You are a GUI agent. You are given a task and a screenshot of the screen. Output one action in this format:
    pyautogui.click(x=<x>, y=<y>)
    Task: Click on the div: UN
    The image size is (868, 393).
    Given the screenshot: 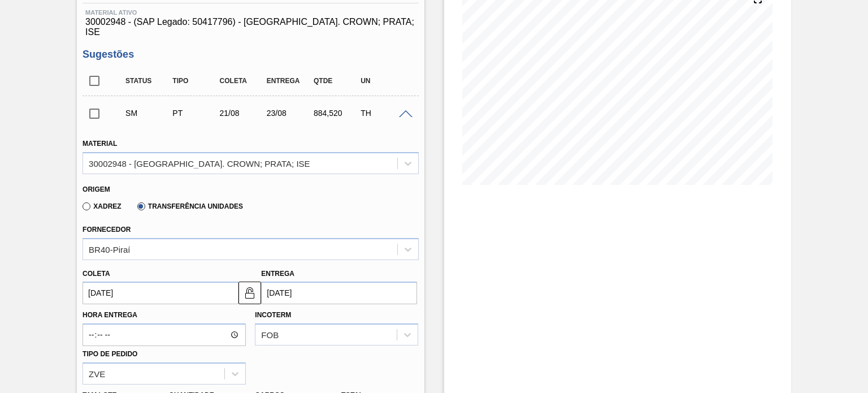 What is the action you would take?
    pyautogui.click(x=383, y=81)
    